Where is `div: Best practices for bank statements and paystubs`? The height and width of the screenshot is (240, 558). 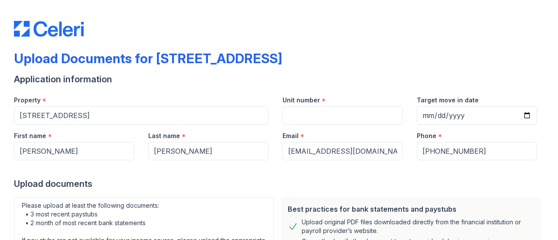 div: Best practices for bank statements and paystubs is located at coordinates (411, 209).